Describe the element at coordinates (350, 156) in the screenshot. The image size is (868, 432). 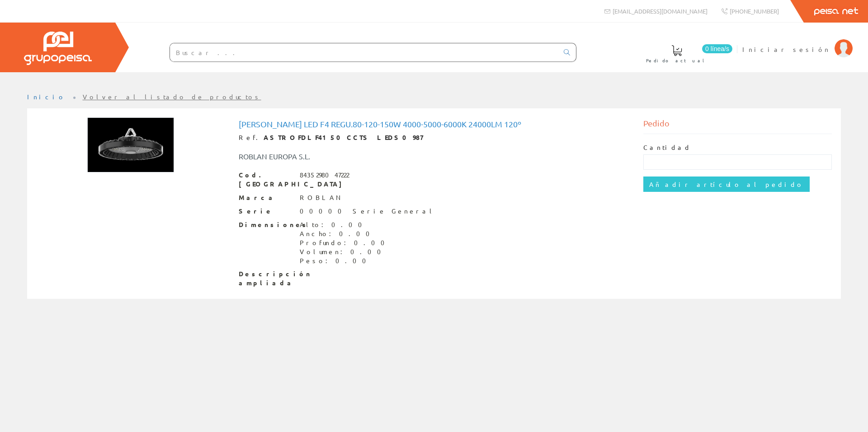
I see `div: ROBLAN EUROPA S.L.` at that location.